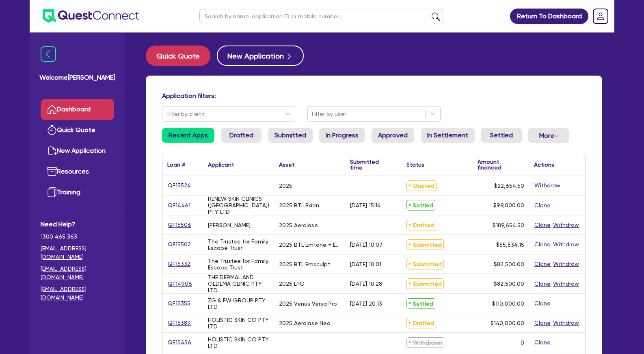  I want to click on a: Submitted, so click(290, 135).